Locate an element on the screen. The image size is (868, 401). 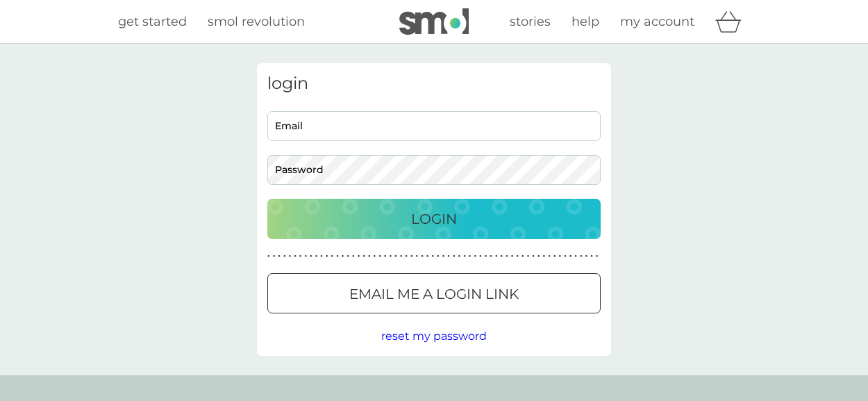
span: stories is located at coordinates (530, 21).